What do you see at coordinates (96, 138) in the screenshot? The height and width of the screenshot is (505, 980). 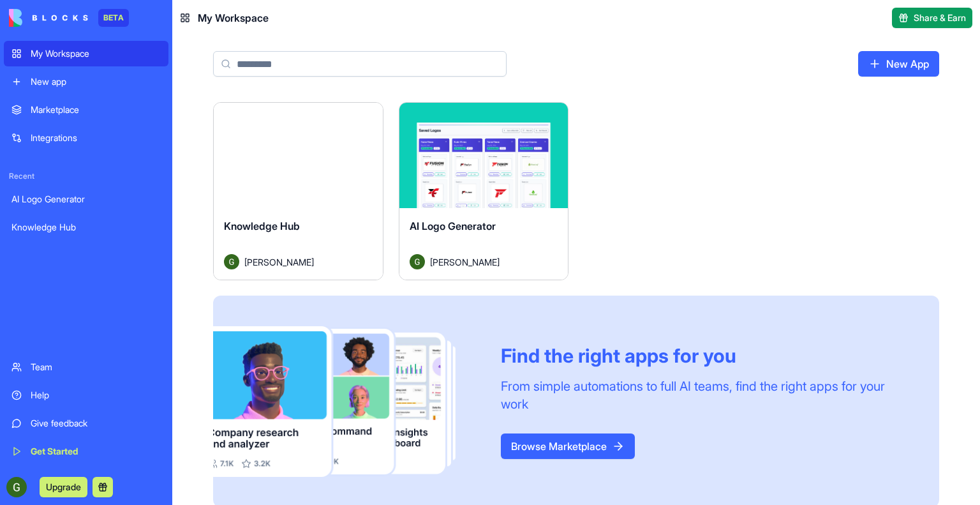 I see `div: Integrations` at bounding box center [96, 138].